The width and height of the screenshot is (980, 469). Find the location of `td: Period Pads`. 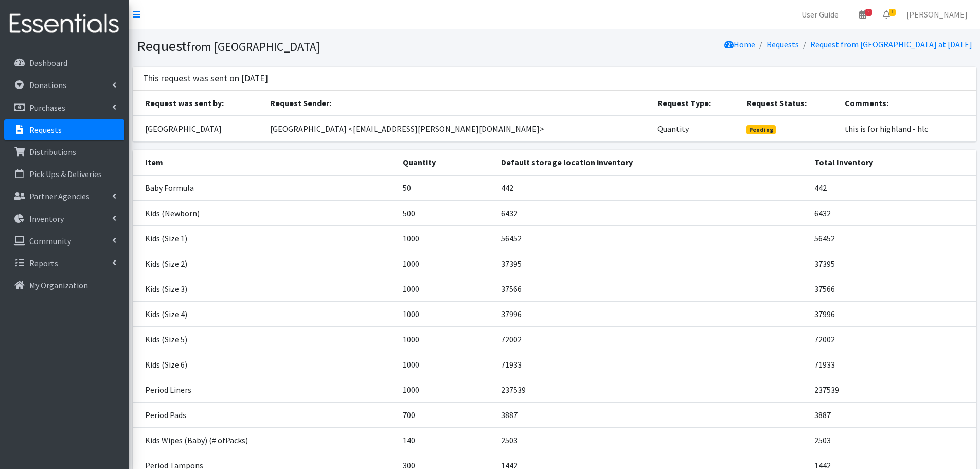

td: Period Pads is located at coordinates (264, 414).